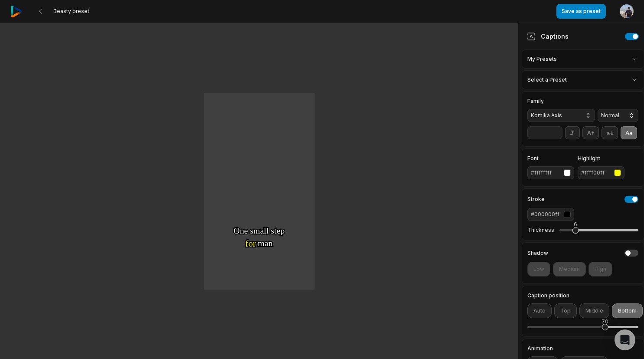 The height and width of the screenshot is (359, 644). I want to click on button: Save as preset, so click(581, 12).